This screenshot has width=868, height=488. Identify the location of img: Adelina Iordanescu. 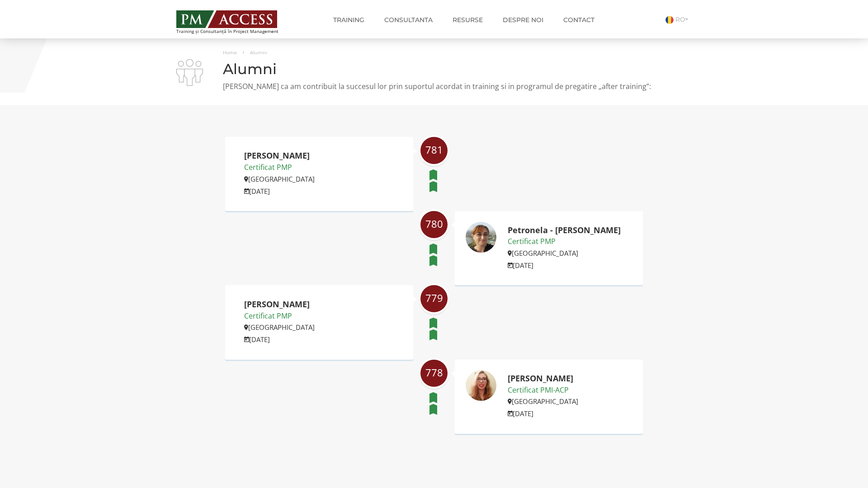
(481, 386).